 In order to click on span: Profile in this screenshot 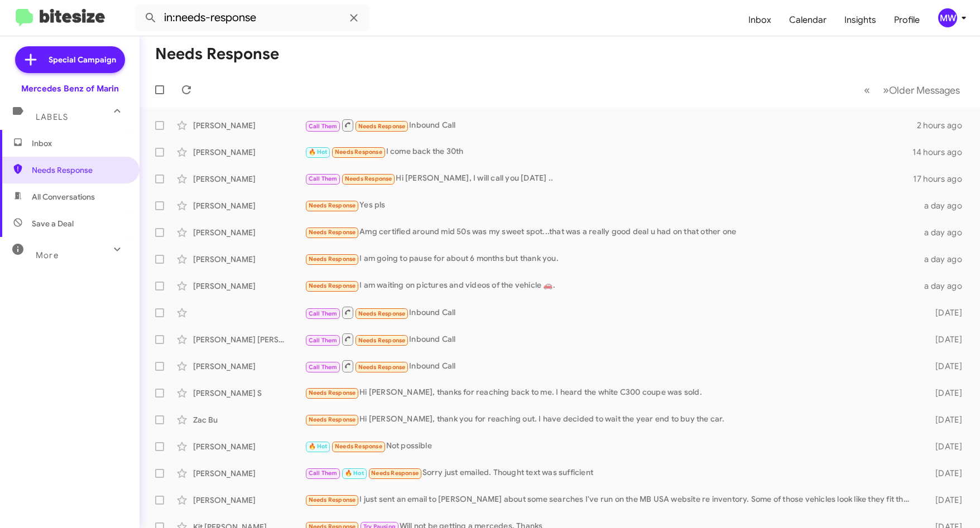, I will do `click(906, 20)`.